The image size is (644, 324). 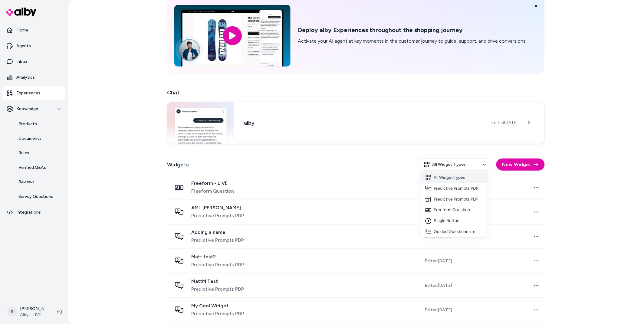 I want to click on div: Predictive Prompts PLP, so click(x=455, y=199).